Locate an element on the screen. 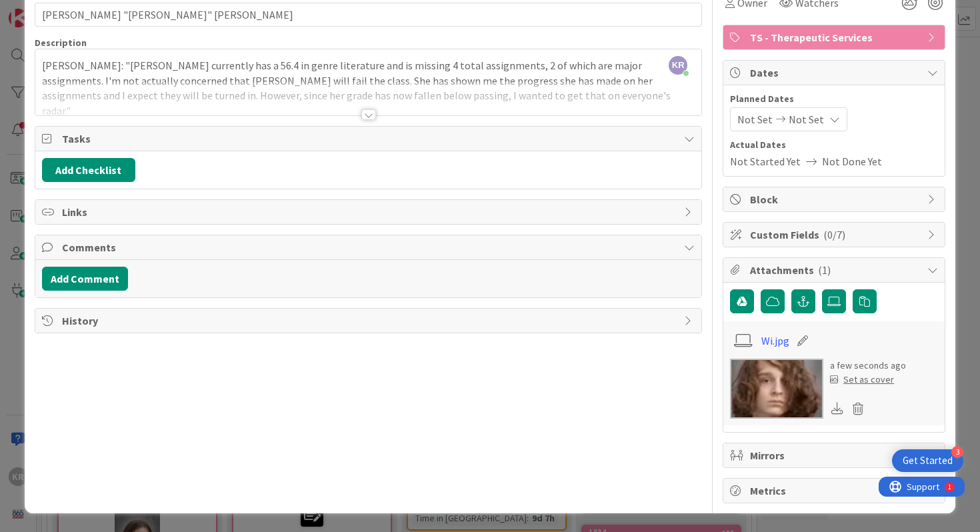 This screenshot has width=980, height=532. span: Links is located at coordinates (370, 212).